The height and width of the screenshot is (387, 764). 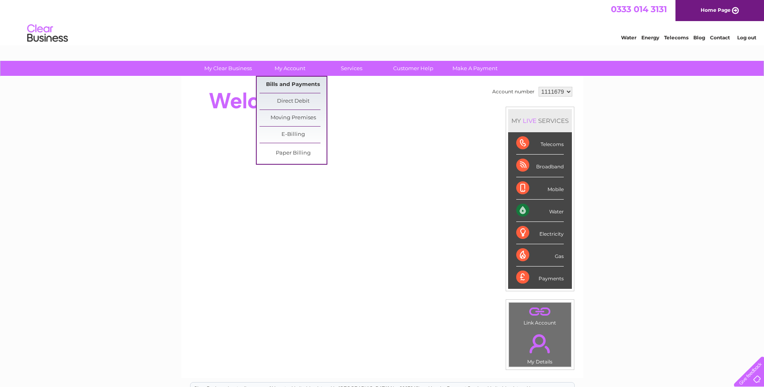 What do you see at coordinates (293, 135) in the screenshot?
I see `a: E-Billing` at bounding box center [293, 135].